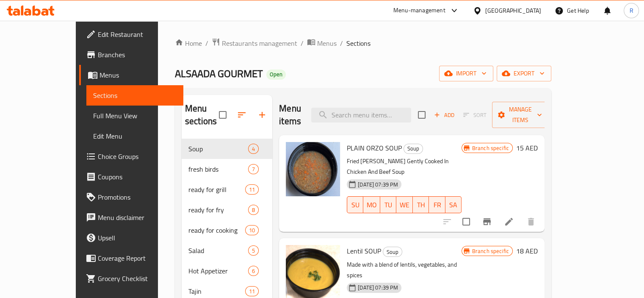  Describe the element at coordinates (137, 258) in the screenshot. I see `span: Coverage Report` at that location.